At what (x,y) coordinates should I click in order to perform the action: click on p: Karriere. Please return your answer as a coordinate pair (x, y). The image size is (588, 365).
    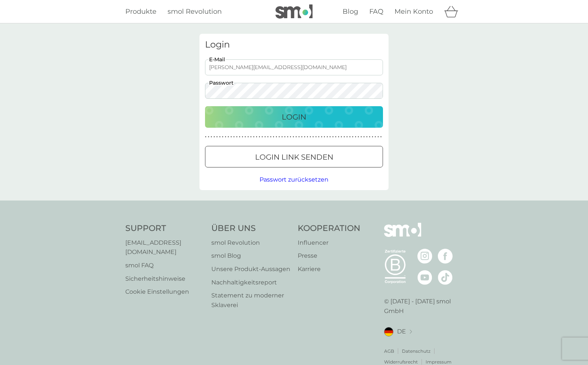
    Looking at the image, I should click on (329, 269).